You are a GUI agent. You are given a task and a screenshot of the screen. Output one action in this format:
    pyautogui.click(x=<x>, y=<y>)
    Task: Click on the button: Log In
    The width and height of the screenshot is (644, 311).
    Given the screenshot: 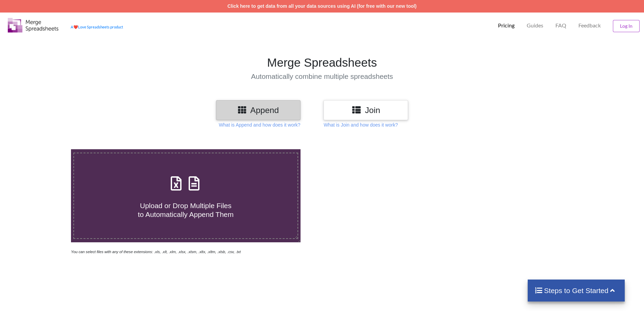 What is the action you would take?
    pyautogui.click(x=626, y=26)
    